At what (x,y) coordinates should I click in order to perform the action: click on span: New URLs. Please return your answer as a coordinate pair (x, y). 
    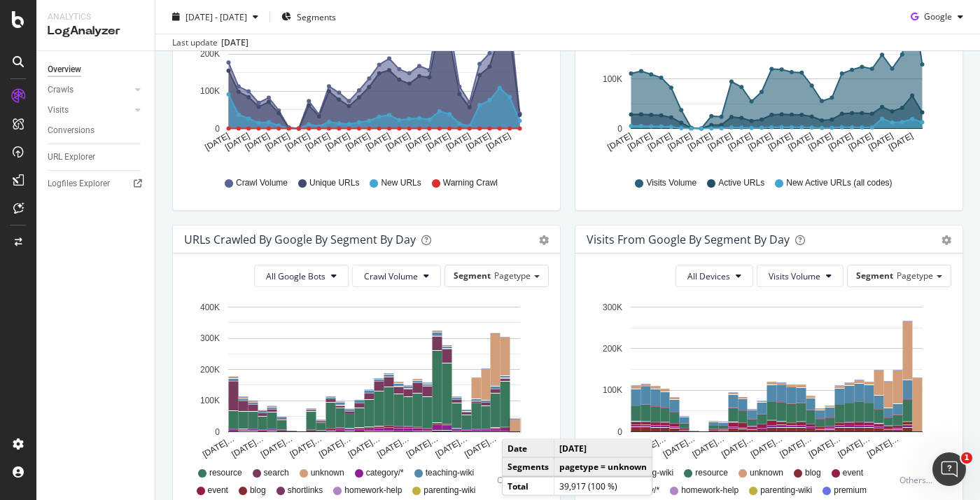
    Looking at the image, I should click on (400, 183).